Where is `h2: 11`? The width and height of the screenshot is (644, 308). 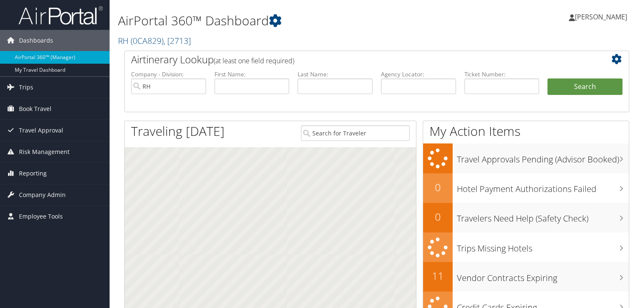 h2: 11 is located at coordinates (438, 276).